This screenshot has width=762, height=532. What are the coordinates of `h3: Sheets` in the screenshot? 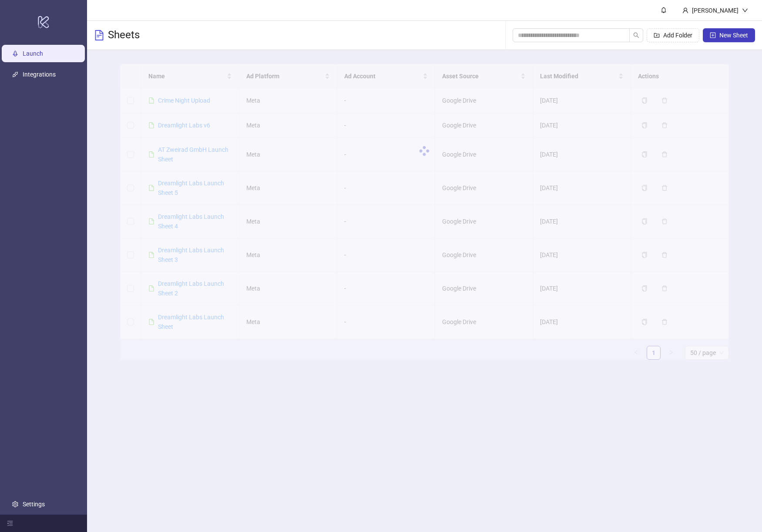 It's located at (123, 36).